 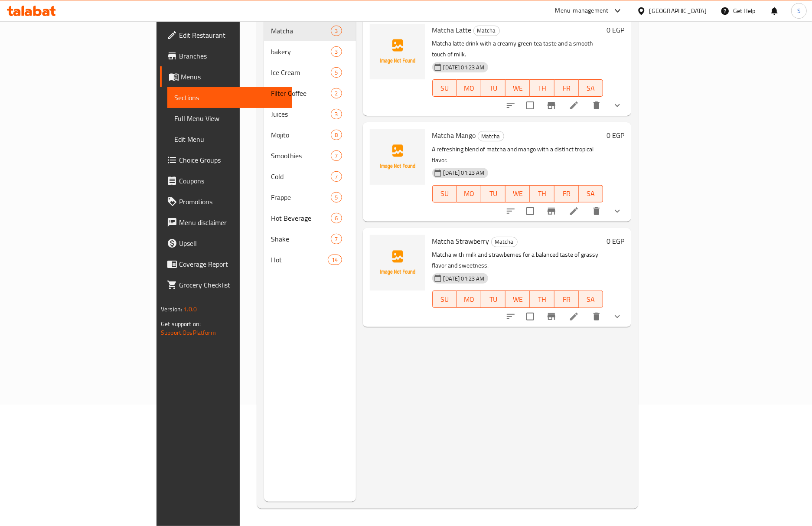 I want to click on span: Menus, so click(x=233, y=76).